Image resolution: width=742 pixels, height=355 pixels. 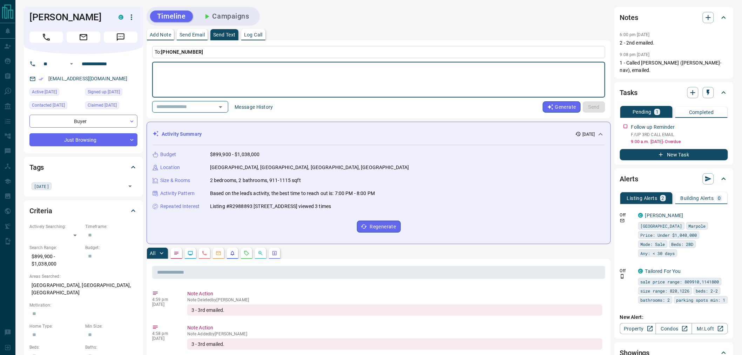 What do you see at coordinates (111, 326) in the screenshot?
I see `p: Min Size:` at bounding box center [111, 326].